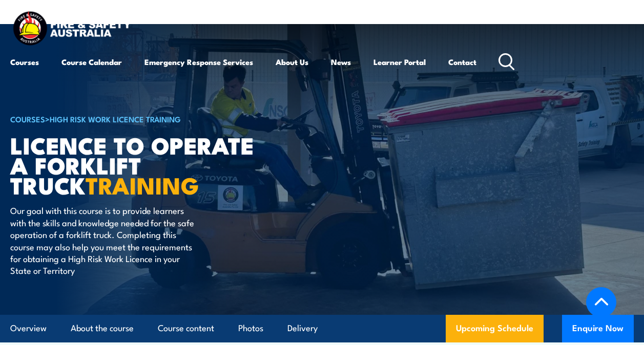  What do you see at coordinates (302, 328) in the screenshot?
I see `a: Delivery` at bounding box center [302, 328].